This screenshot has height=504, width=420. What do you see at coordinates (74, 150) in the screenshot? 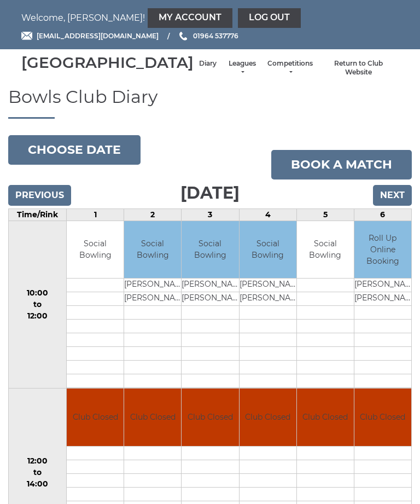
I see `button: Choose date` at bounding box center [74, 150].